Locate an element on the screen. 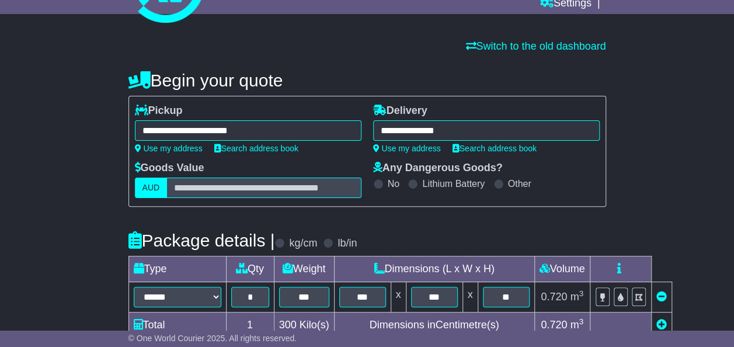  td: Total is located at coordinates (177, 325).